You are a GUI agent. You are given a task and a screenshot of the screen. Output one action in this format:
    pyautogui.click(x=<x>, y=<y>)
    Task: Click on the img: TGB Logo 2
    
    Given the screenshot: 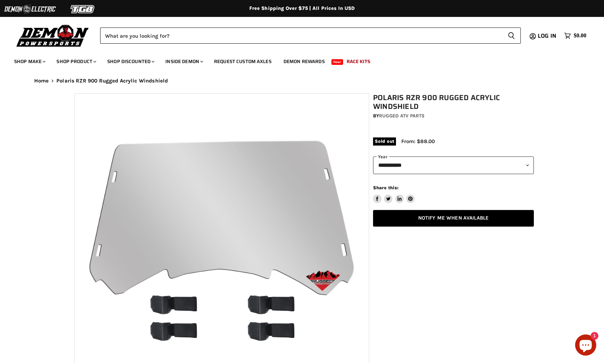 What is the action you would take?
    pyautogui.click(x=83, y=9)
    